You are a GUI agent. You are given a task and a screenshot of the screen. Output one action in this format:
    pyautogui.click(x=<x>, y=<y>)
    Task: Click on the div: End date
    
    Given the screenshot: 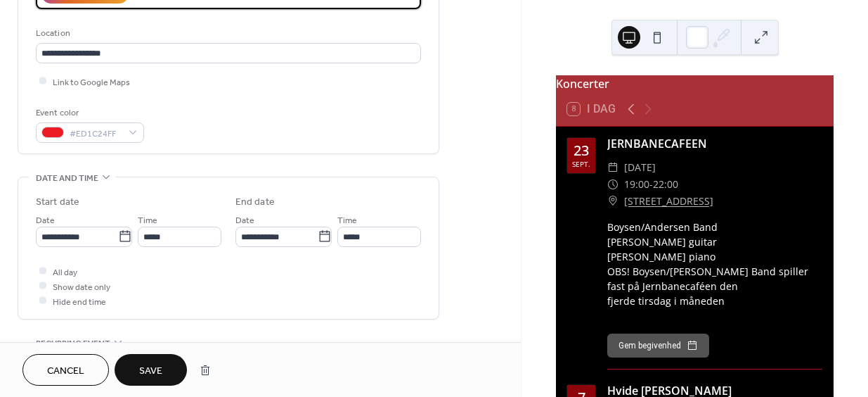 What is the action you would take?
    pyautogui.click(x=255, y=202)
    